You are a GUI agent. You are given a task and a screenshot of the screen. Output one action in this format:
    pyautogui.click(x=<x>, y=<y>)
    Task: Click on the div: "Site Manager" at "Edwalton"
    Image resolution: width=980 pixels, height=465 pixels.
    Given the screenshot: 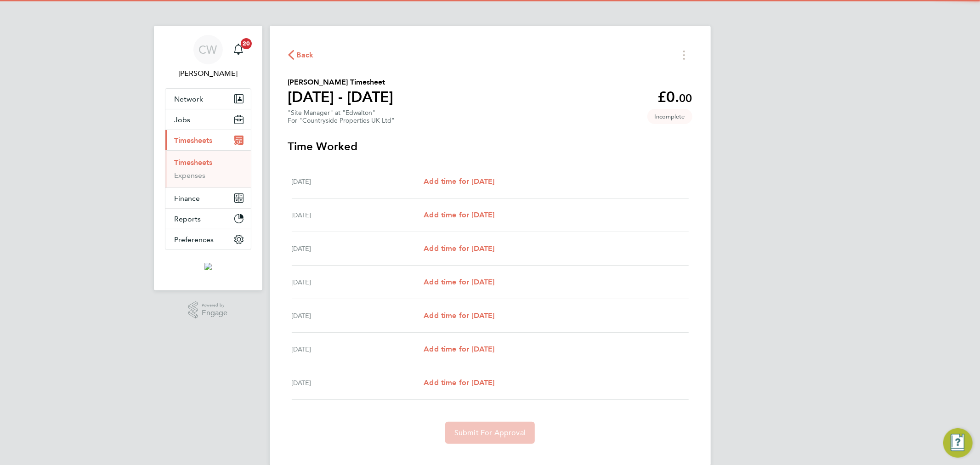 What is the action you would take?
    pyautogui.click(x=341, y=117)
    